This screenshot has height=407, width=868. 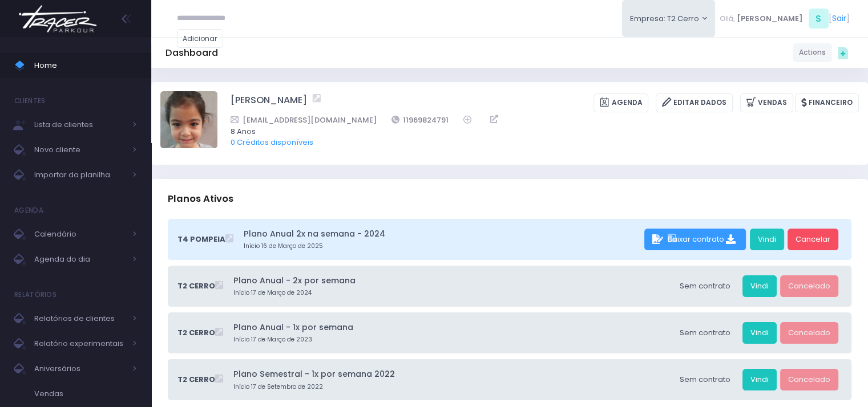 What do you see at coordinates (80, 235) in the screenshot?
I see `span: Calendário` at bounding box center [80, 235].